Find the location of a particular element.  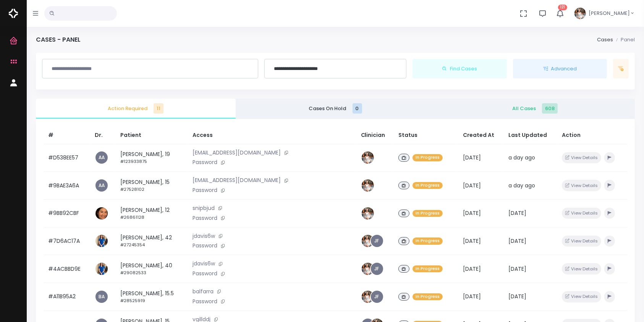

img: Logo Horizontal is located at coordinates (14, 14).